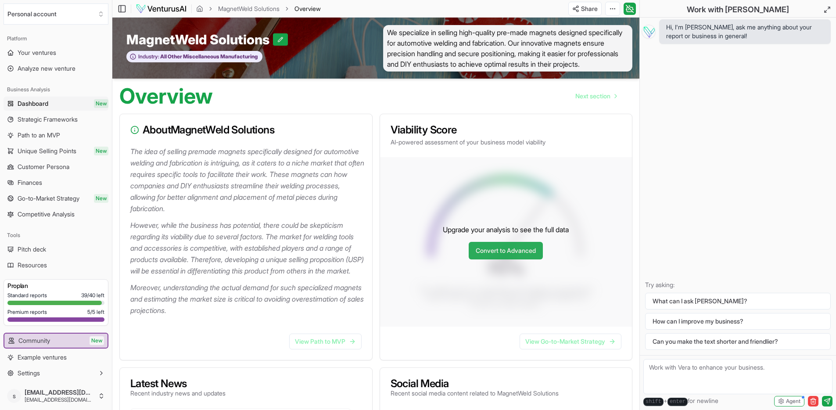  Describe the element at coordinates (56, 135) in the screenshot. I see `a: Path to an MVP` at that location.